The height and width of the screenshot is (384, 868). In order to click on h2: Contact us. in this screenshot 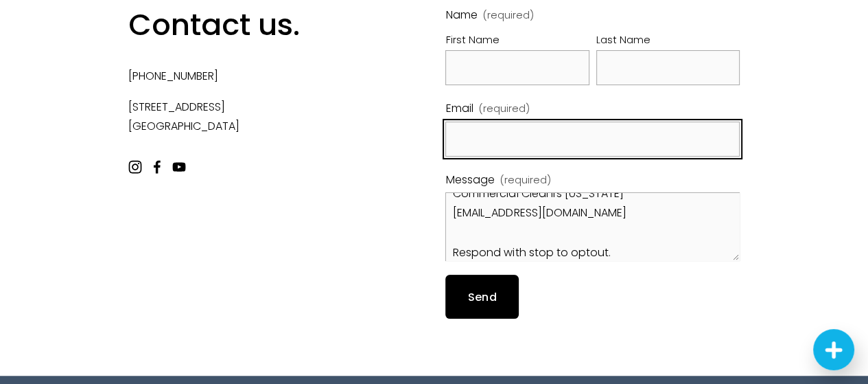, I will do `click(249, 24)`.